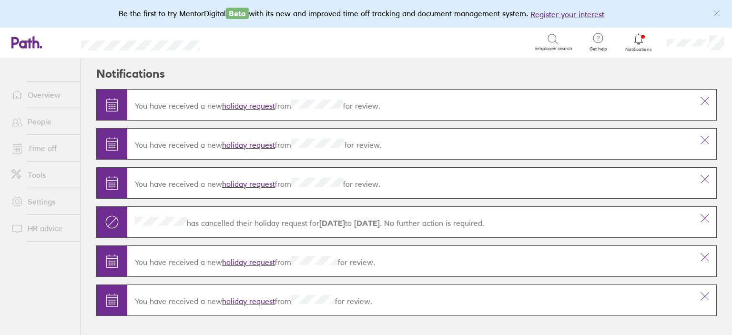 The width and height of the screenshot is (732, 335). Describe the element at coordinates (638, 50) in the screenshot. I see `span: Notifications` at that location.